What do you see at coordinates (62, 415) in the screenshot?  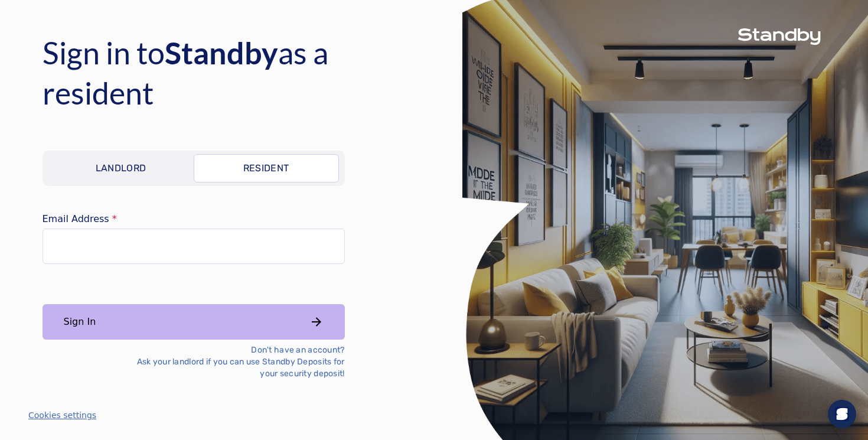 I see `button: Cookies settings` at bounding box center [62, 415].